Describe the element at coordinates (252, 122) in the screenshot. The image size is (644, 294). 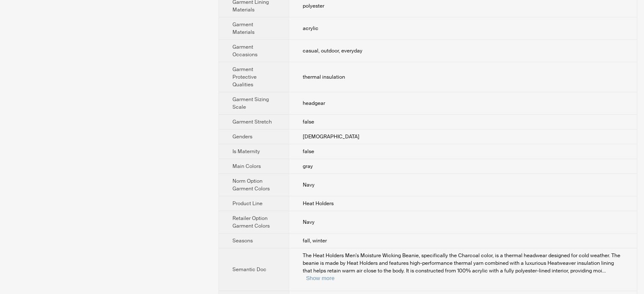
I see `span: Garment Stretch` at that location.